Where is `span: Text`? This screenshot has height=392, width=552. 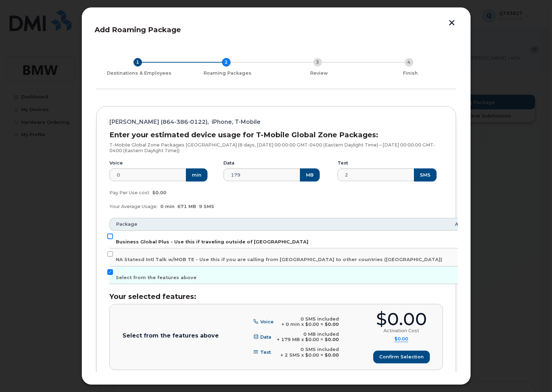 span: Text is located at coordinates (265, 352).